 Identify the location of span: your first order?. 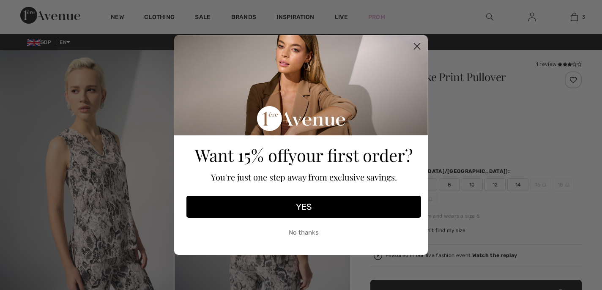
(351, 155).